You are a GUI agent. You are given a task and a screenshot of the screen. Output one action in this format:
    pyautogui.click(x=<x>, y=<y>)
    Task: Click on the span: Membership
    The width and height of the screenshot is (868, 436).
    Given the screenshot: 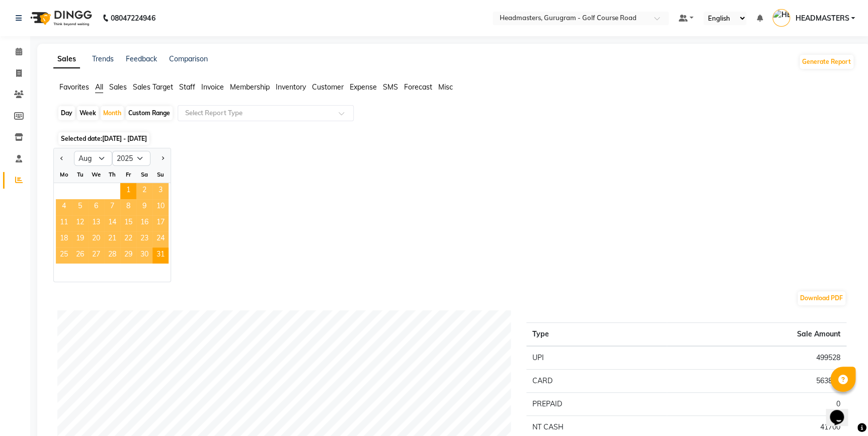 What is the action you would take?
    pyautogui.click(x=249, y=87)
    